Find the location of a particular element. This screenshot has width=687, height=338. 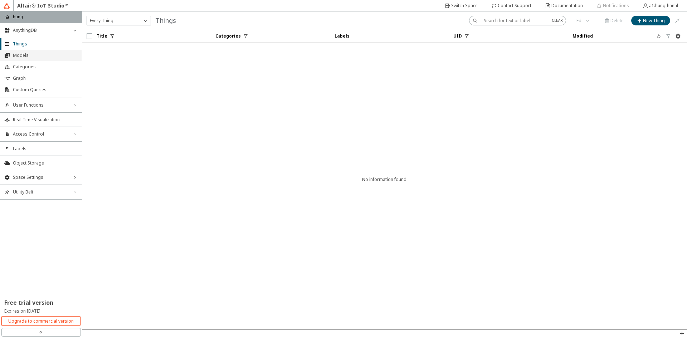

span: Models is located at coordinates (45, 55).